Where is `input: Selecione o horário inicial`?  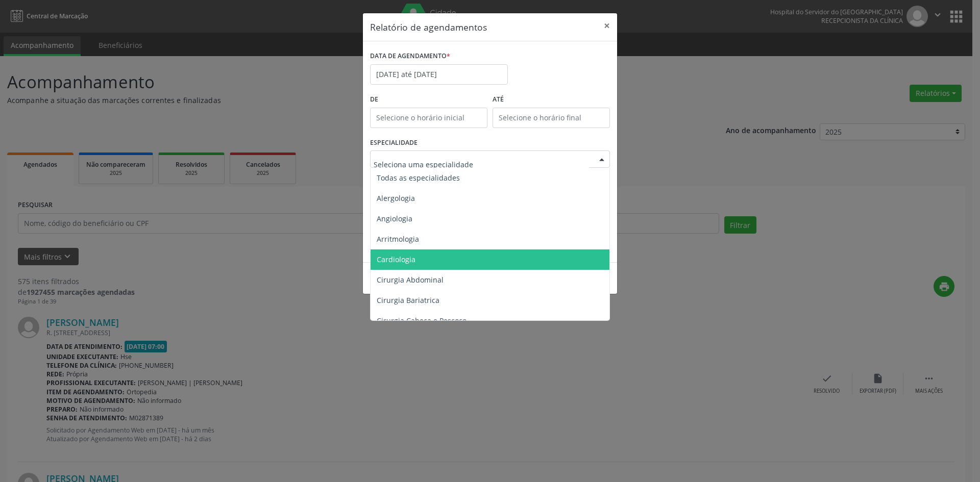 input: Selecione o horário inicial is located at coordinates (429, 118).